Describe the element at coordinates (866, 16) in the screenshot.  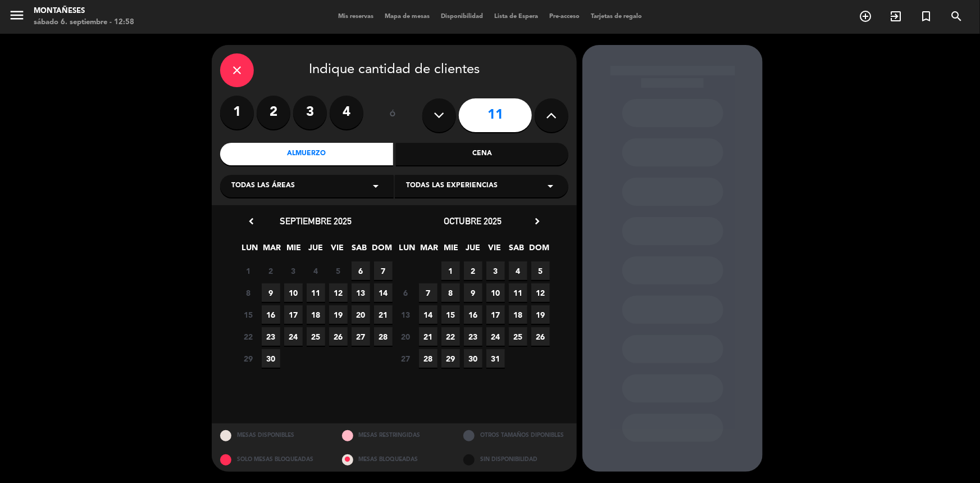
I see `i: add_circle_outline` at that location.